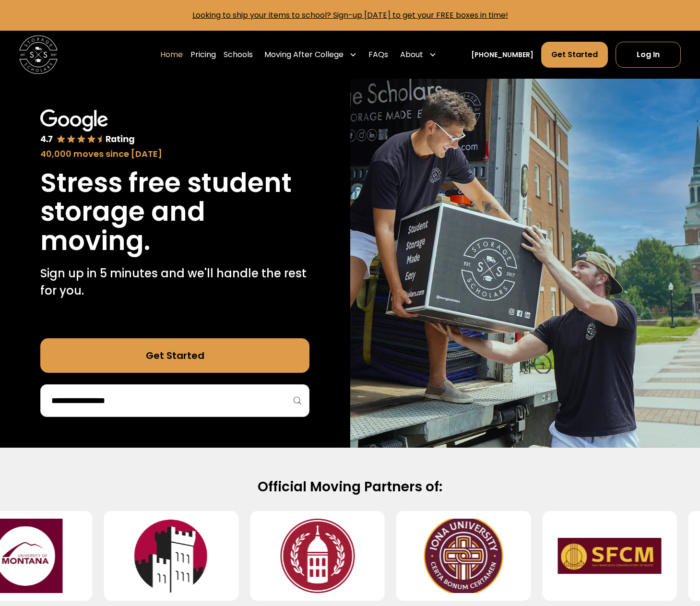 The width and height of the screenshot is (700, 606). What do you see at coordinates (38, 55) in the screenshot?
I see `img: Storage Scholars main logo` at bounding box center [38, 55].